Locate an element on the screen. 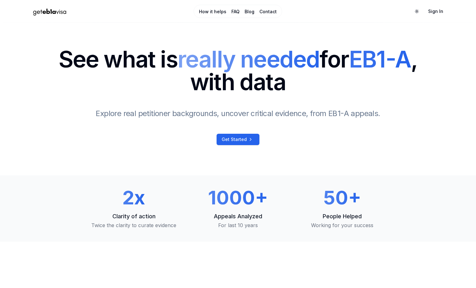 The height and width of the screenshot is (288, 476). span: 1000+ is located at coordinates (238, 197).